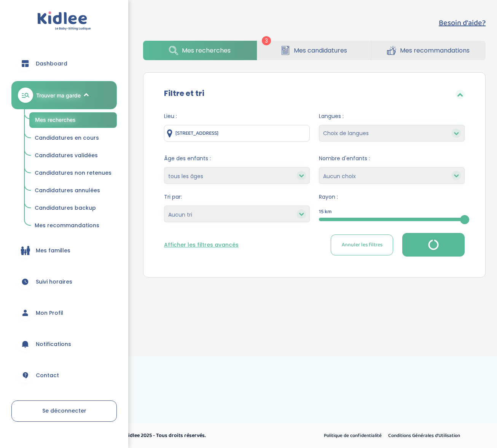 The width and height of the screenshot is (497, 448). I want to click on span: Annuler les filtres, so click(362, 245).